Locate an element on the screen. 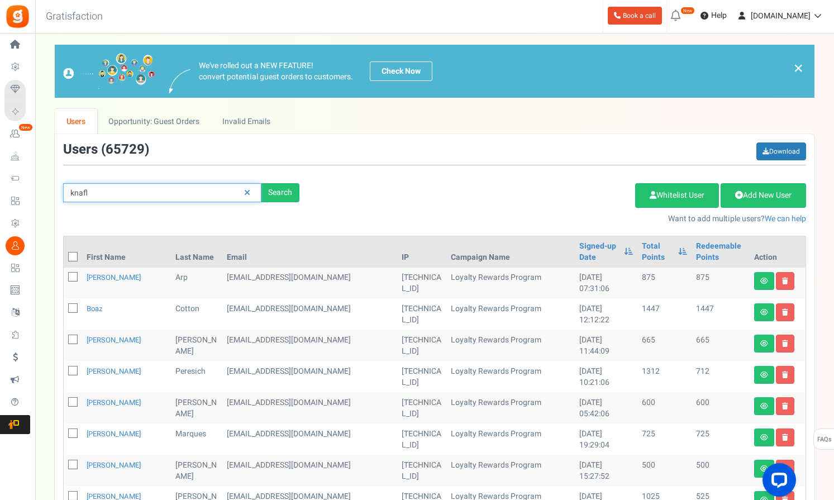 The width and height of the screenshot is (834, 500). th: Campaign Name is located at coordinates (511, 252).